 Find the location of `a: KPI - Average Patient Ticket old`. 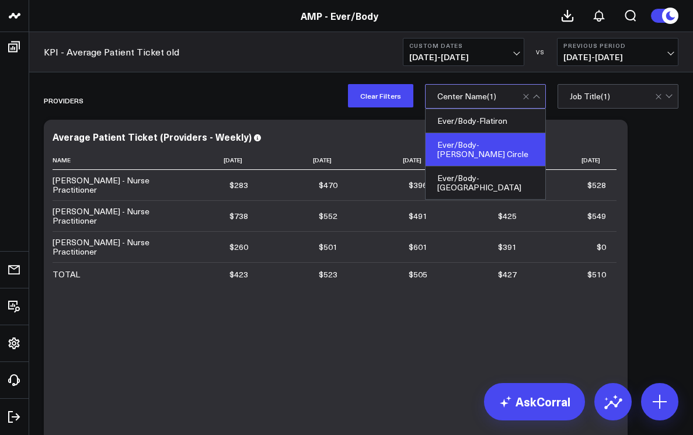

a: KPI - Average Patient Ticket old is located at coordinates (112, 52).